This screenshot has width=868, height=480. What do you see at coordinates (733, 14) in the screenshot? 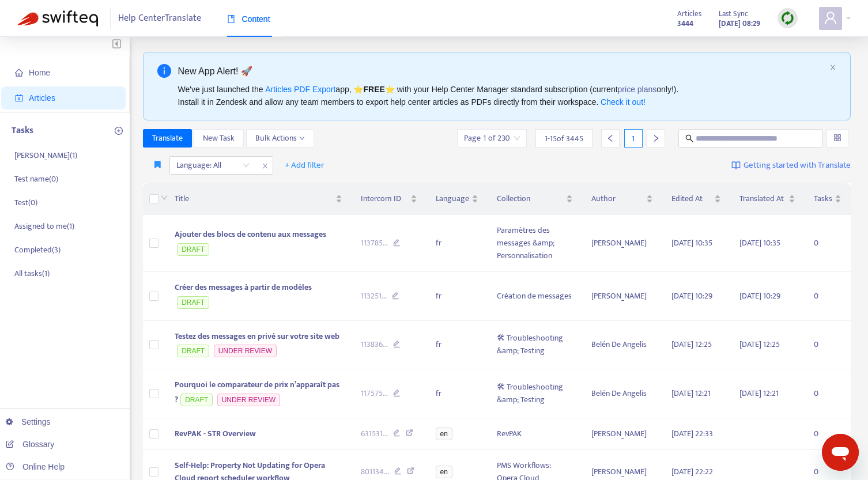
I see `span: Last Sync` at bounding box center [733, 14].